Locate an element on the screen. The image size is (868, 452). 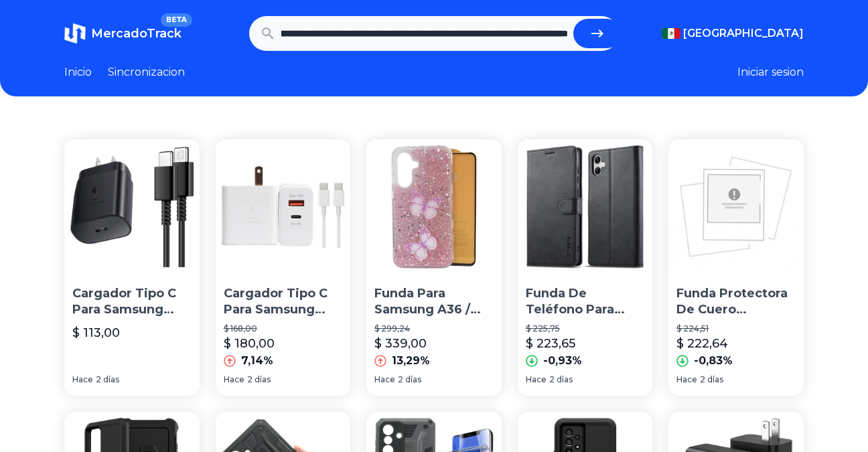
a: Funda Protectora De Cuero Anticaída Para Samsung Galaxy A56Funda Protectora De Cuero Anticaída Pa... is located at coordinates (736, 267).